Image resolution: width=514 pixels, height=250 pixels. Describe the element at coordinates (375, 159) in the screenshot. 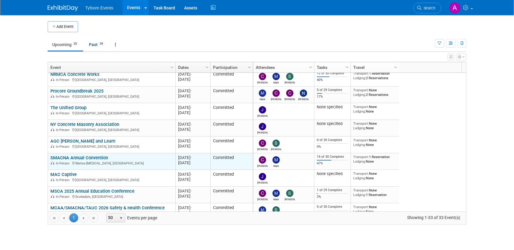

I see `div: 1 Reservation None` at that location.